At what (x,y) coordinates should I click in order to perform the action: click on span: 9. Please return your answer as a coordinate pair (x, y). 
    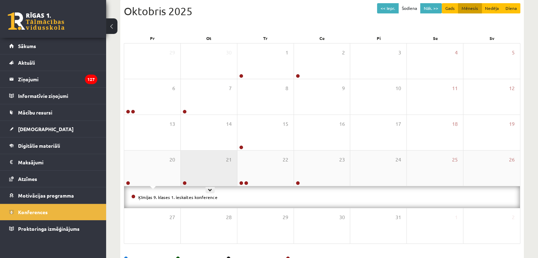
    Looking at the image, I should click on (343, 88).